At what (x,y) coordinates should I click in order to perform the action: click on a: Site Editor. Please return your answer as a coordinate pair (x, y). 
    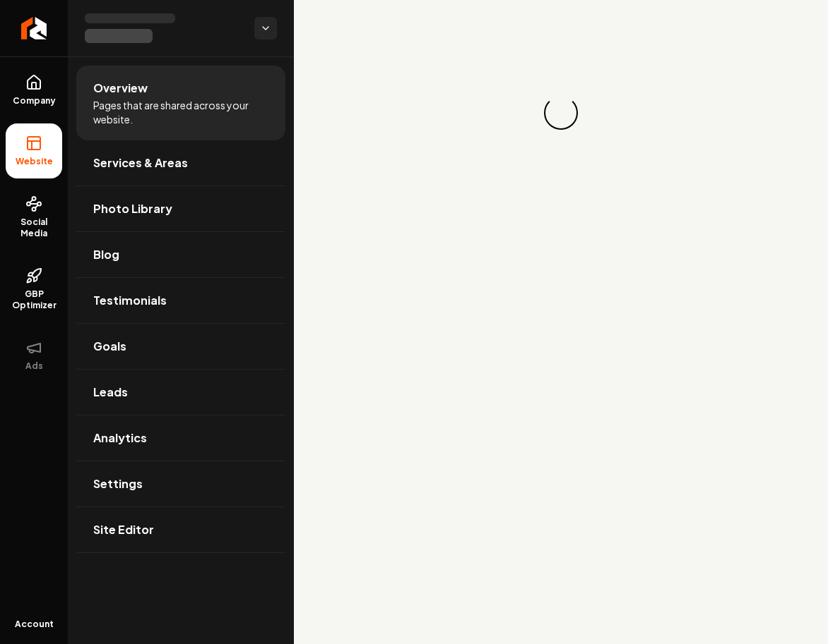
    Looking at the image, I should click on (181, 530).